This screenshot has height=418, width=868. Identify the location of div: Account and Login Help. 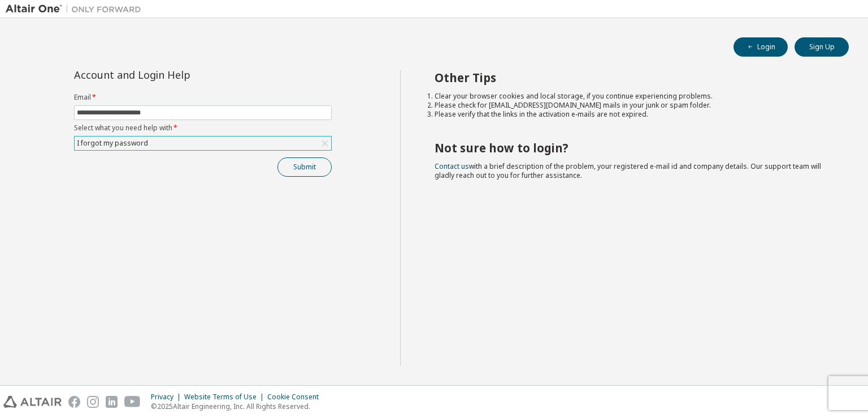
(177, 75).